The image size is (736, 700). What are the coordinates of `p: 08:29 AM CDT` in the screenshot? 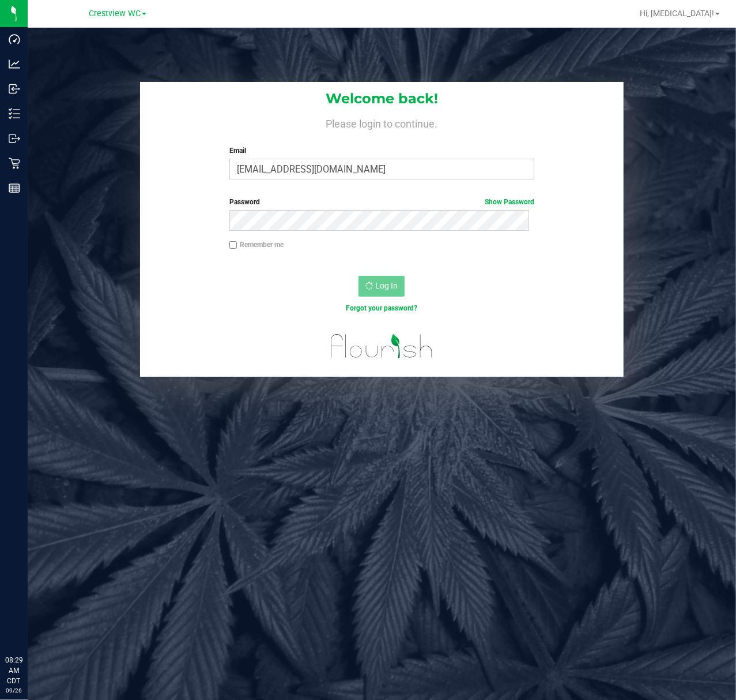 It's located at (14, 670).